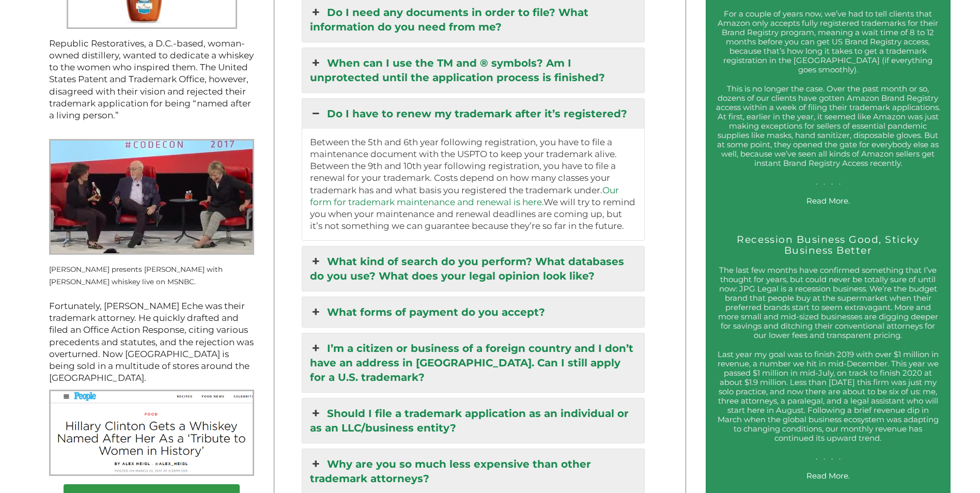  Describe the element at coordinates (473, 421) in the screenshot. I see `a: Should I file a trademark application as an individual or as an LLC/business entity?` at that location.